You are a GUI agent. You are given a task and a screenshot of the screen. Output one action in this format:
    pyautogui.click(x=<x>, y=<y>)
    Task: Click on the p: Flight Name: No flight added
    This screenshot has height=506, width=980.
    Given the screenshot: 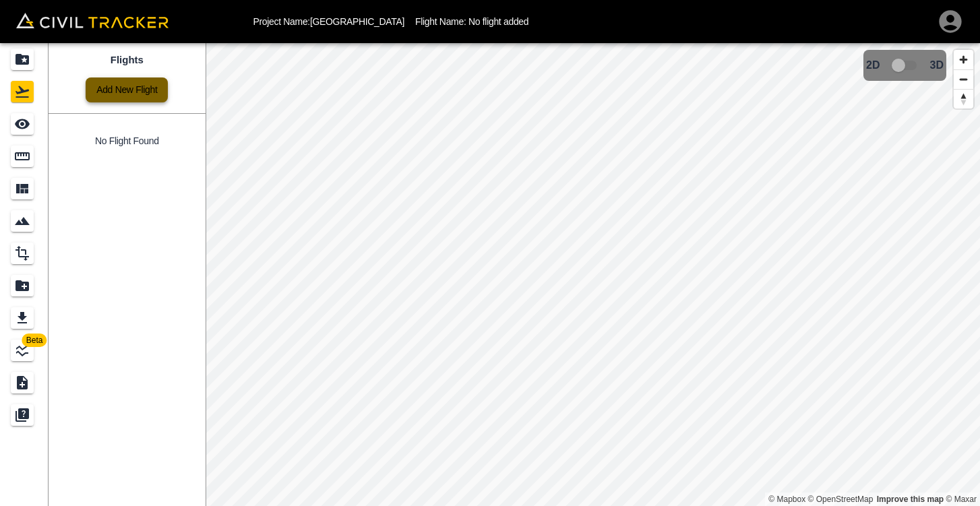 What is the action you would take?
    pyautogui.click(x=472, y=21)
    